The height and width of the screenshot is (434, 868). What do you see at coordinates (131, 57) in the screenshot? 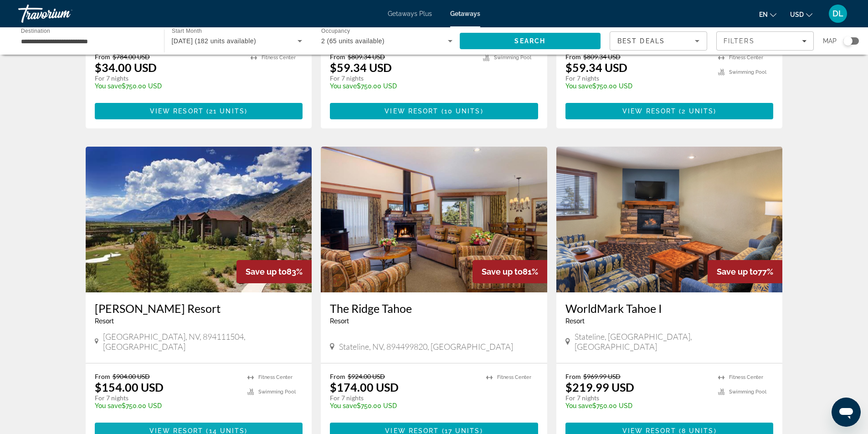
I see `span: $784.00 USD` at bounding box center [131, 57].